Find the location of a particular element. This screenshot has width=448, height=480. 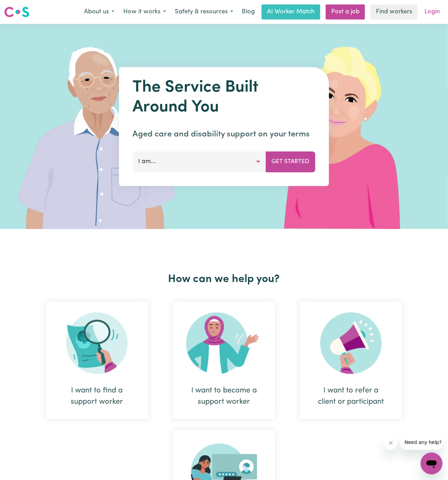

a: Blog is located at coordinates (248, 12).